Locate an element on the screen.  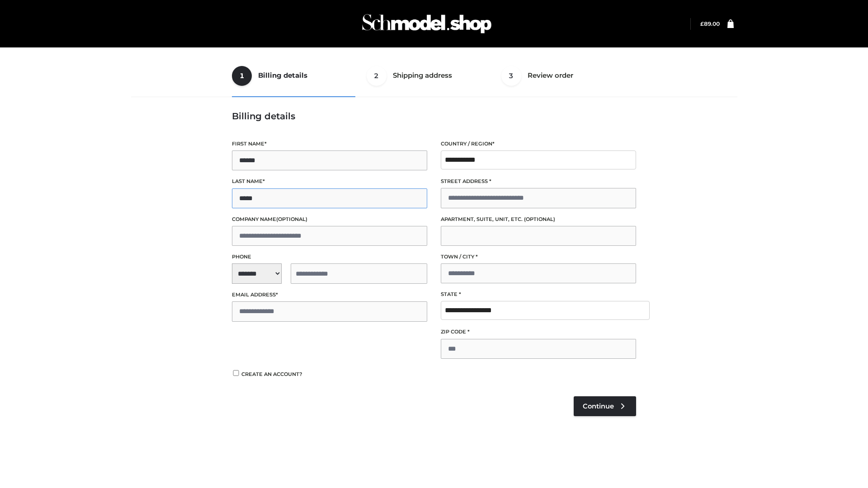
input: Create an account? is located at coordinates (236, 373).